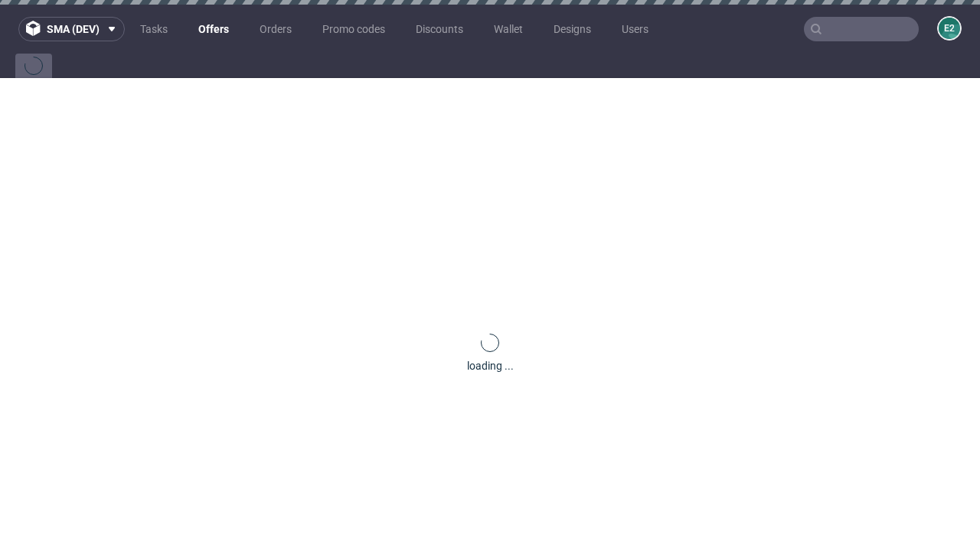  What do you see at coordinates (509, 29) in the screenshot?
I see `a: Wallet` at bounding box center [509, 29].